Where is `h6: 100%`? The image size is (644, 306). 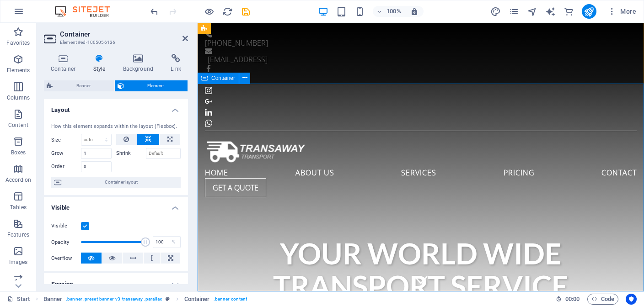 h6: 100% is located at coordinates (394, 11).